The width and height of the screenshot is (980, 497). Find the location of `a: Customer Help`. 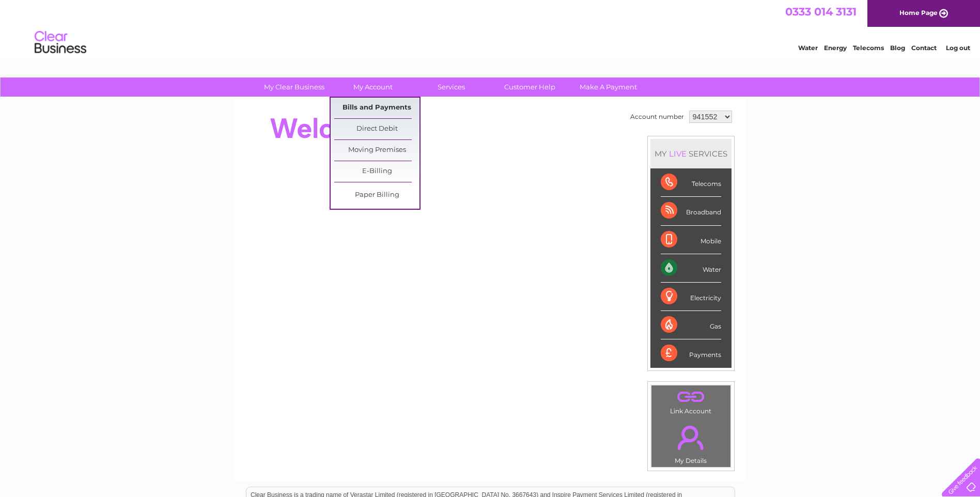

a: Customer Help is located at coordinates (529, 87).